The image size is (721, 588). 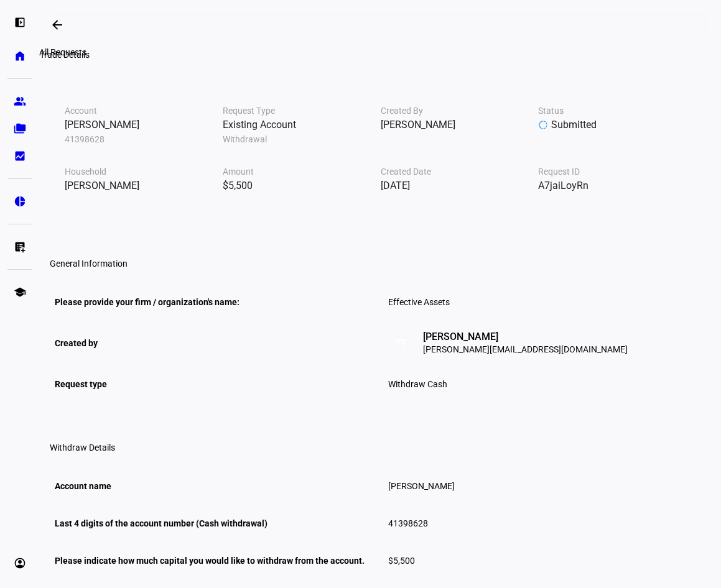 I want to click on div: Account name, so click(x=214, y=486).